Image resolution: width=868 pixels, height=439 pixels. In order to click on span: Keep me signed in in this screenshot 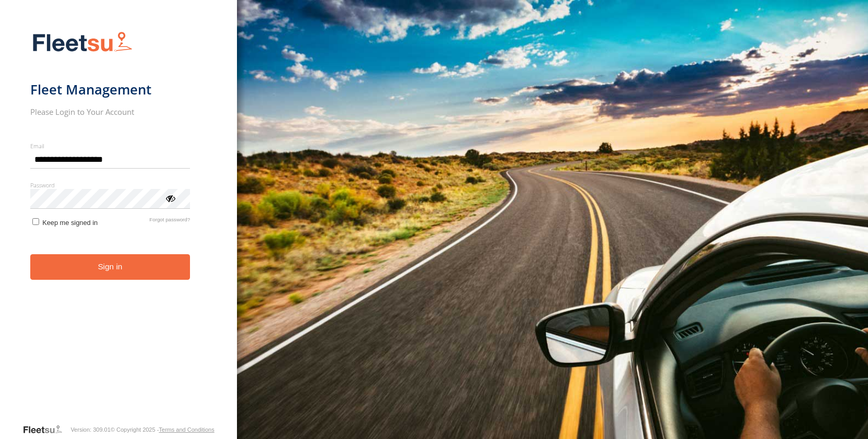, I will do `click(70, 222)`.